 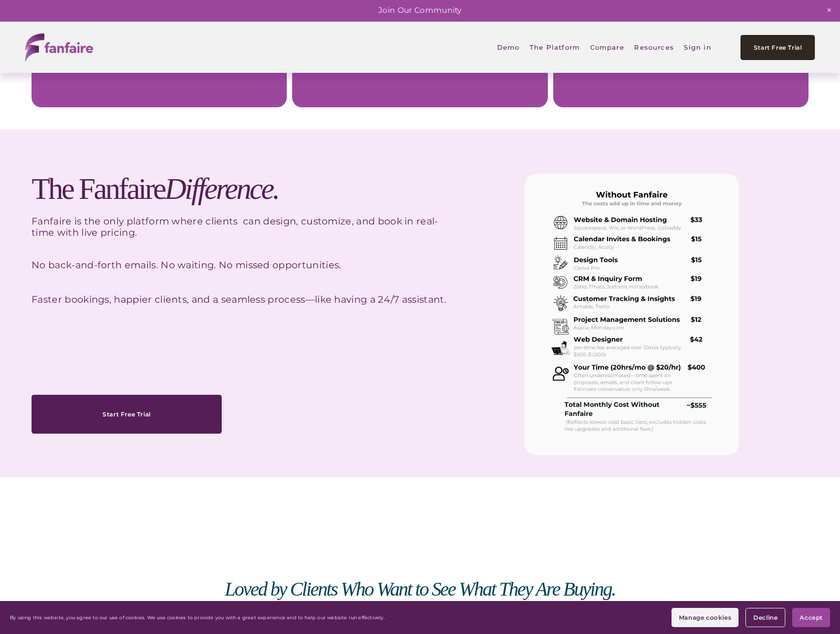 What do you see at coordinates (765, 617) in the screenshot?
I see `span: Decline` at bounding box center [765, 617].